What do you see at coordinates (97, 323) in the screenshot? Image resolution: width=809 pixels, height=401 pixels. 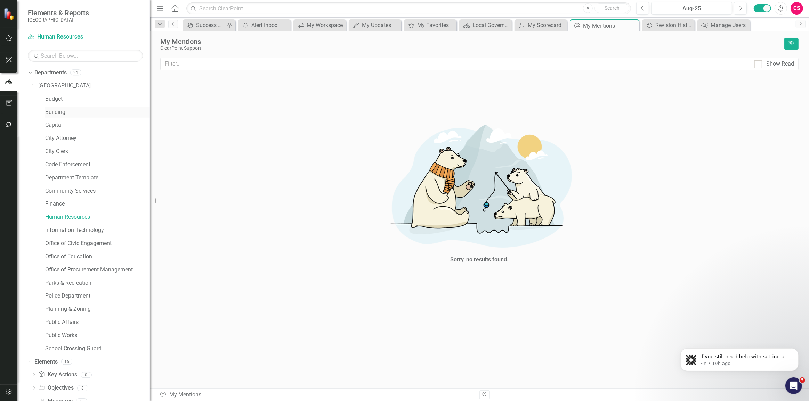 I see `a: Public Affairs` at bounding box center [97, 323].